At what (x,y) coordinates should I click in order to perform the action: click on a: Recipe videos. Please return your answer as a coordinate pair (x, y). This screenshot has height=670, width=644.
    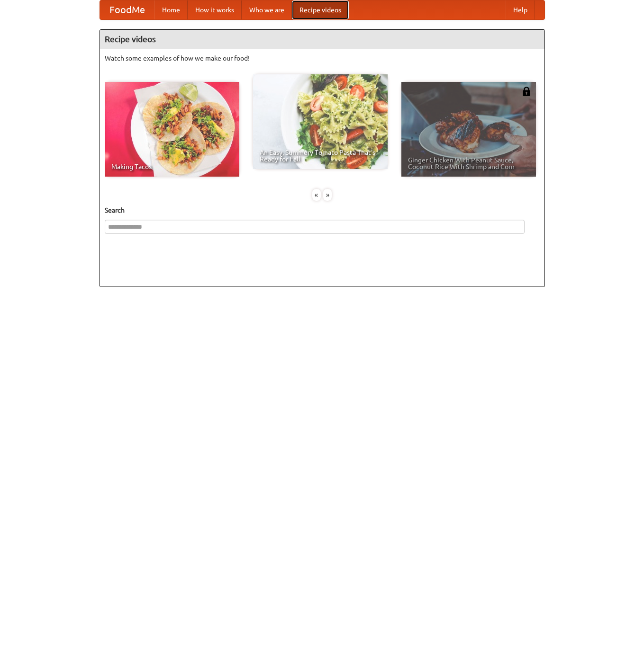
    Looking at the image, I should click on (320, 10).